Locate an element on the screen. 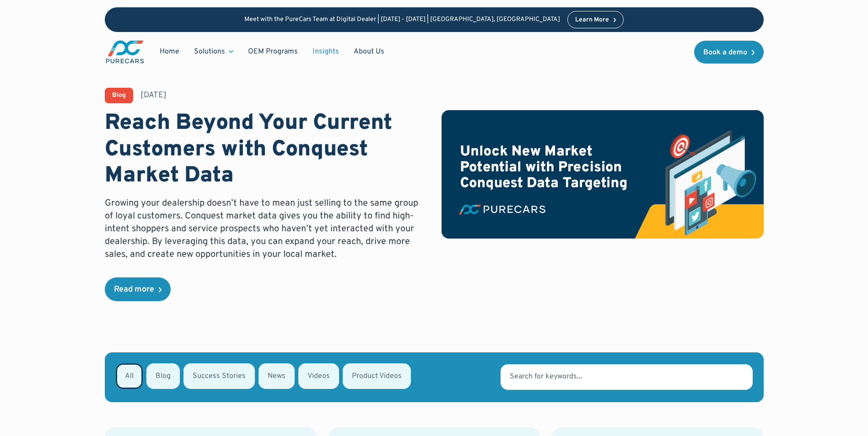  div: Book a demo is located at coordinates (725, 52).